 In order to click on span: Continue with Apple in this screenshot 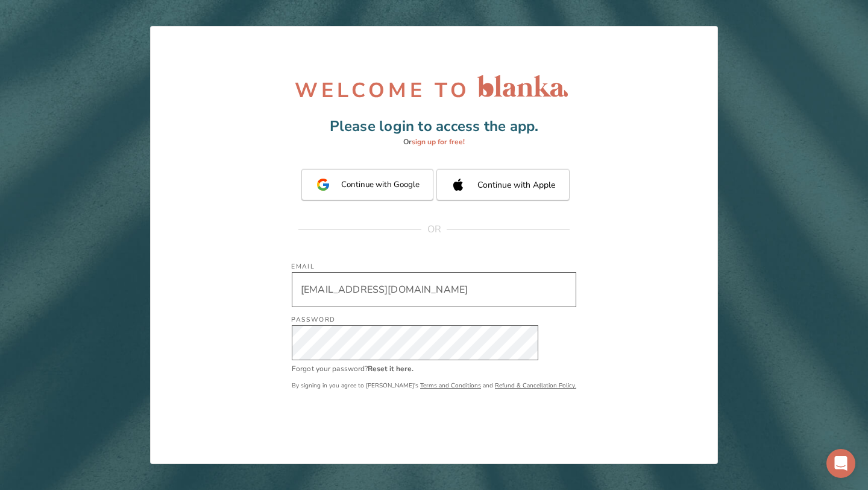, I will do `click(516, 185)`.